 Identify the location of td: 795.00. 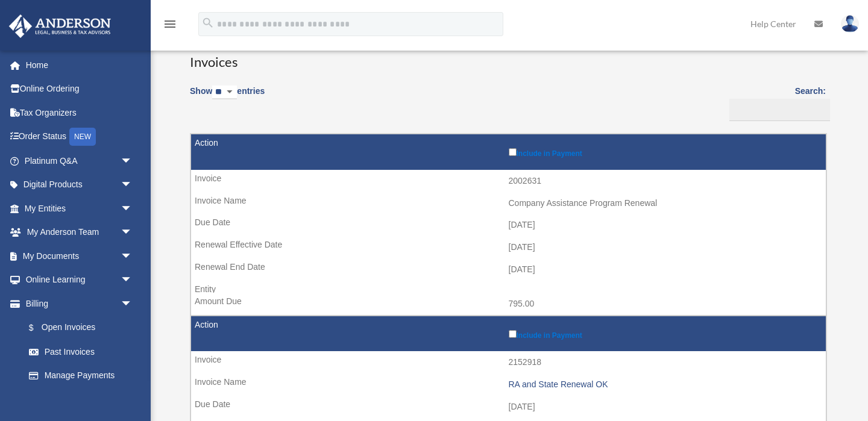
(508, 304).